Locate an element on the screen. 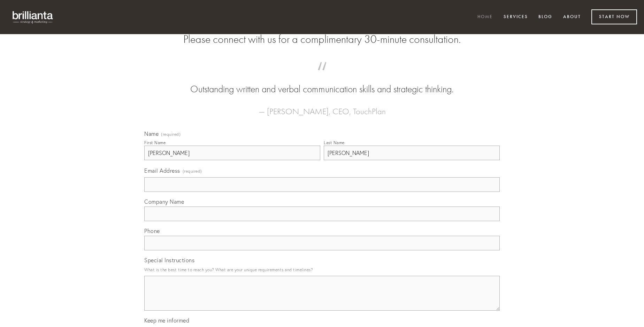 This screenshot has width=644, height=327. a: Blog is located at coordinates (545, 17).